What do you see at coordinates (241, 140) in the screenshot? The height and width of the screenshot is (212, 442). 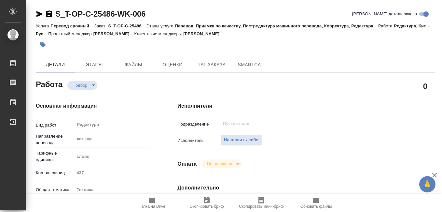 I see `span: Назначить себя` at bounding box center [241, 140].